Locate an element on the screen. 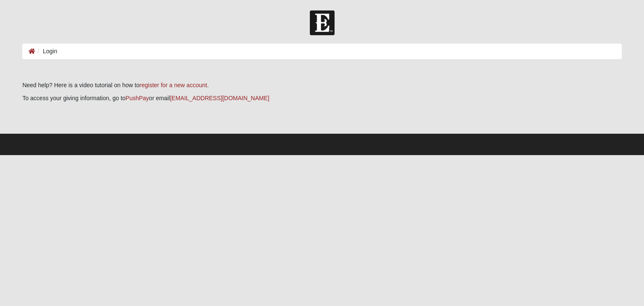 Image resolution: width=644 pixels, height=306 pixels. p: To access your giving information, go to or email is located at coordinates (321, 98).